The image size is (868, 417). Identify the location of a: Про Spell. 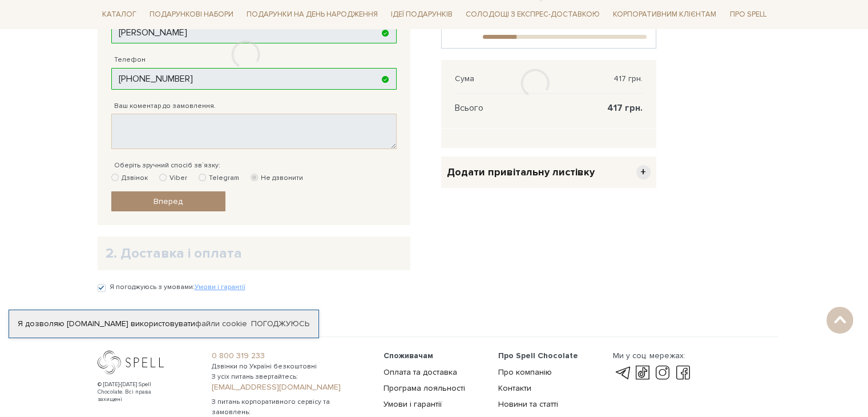
(748, 15).